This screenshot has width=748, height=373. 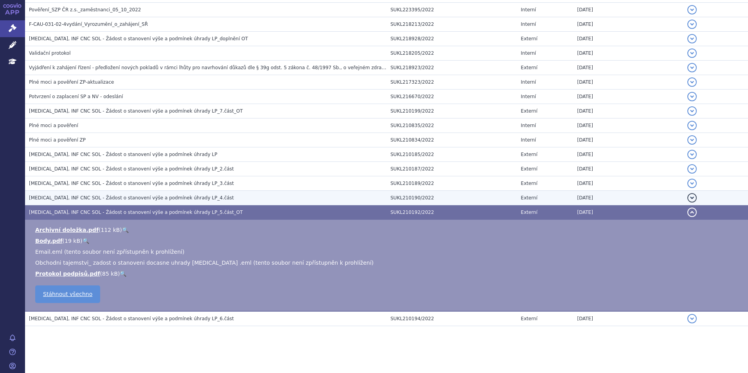 I want to click on span: OPDIVO, INF CNC SOL - Žádost o stanovení výše a podmínek úhrady LP_3.část, so click(x=131, y=183).